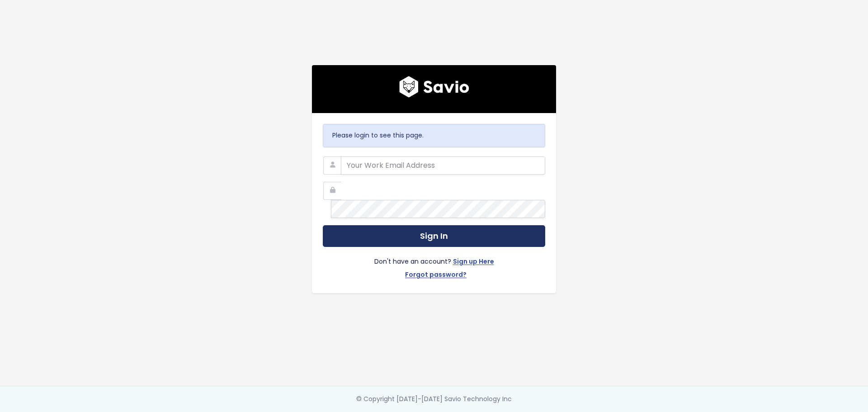 The width and height of the screenshot is (868, 412). I want to click on p: Please login to see this page., so click(434, 135).